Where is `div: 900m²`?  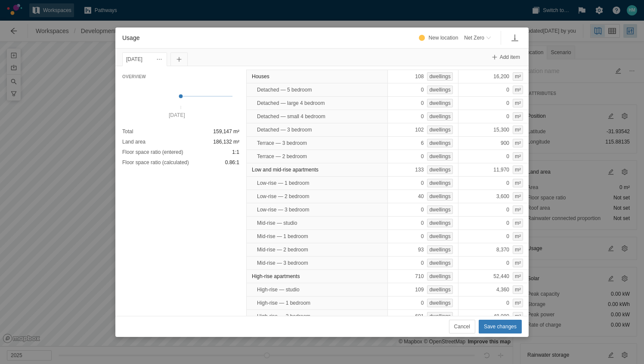 div: 900m² is located at coordinates (494, 143).